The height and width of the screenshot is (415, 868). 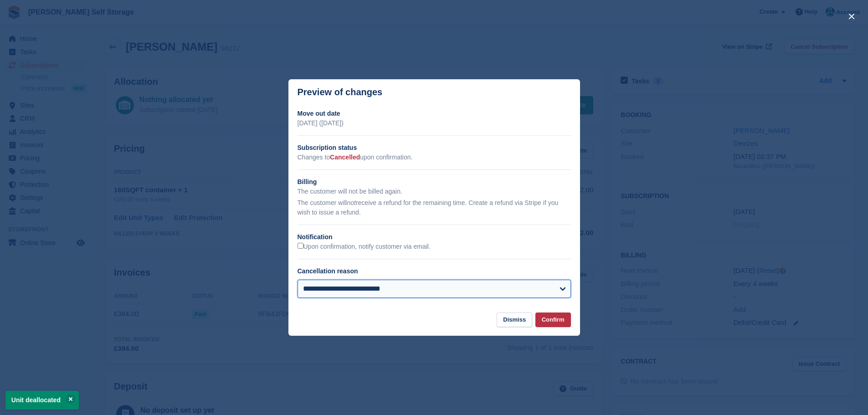 What do you see at coordinates (851, 16) in the screenshot?
I see `button: close` at bounding box center [851, 16].